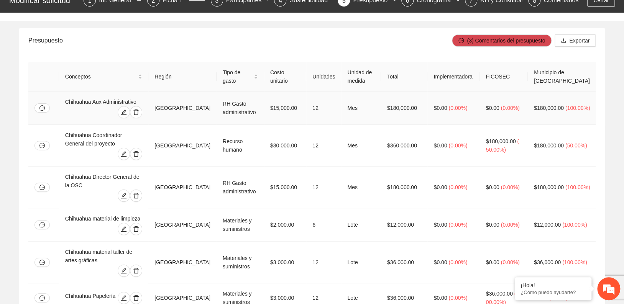 Image resolution: width=624 pixels, height=304 pixels. Describe the element at coordinates (285, 146) in the screenshot. I see `td: $30,000.00` at that location.